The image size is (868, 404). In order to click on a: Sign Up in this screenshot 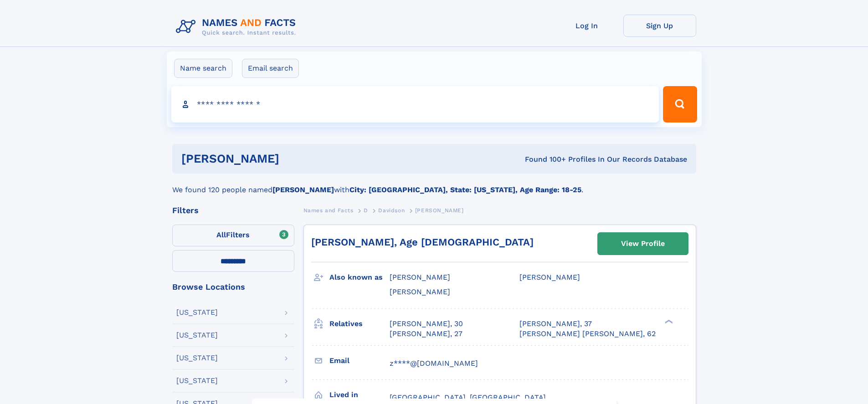, I will do `click(660, 26)`.